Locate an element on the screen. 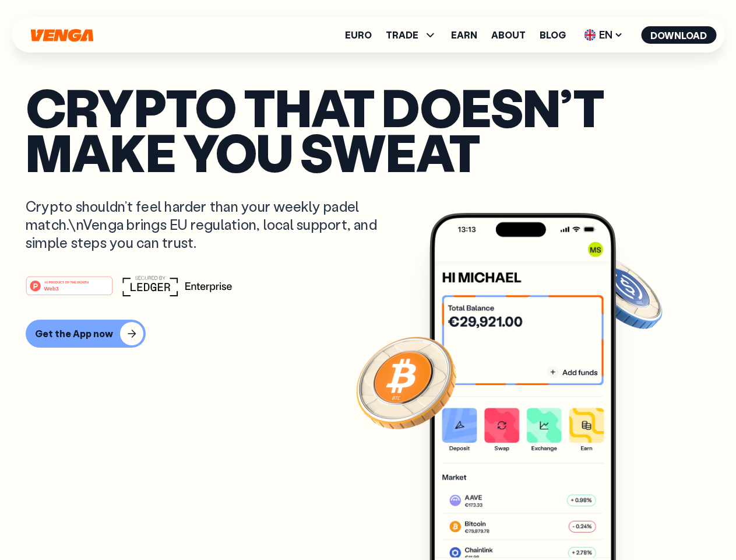  img: Bitcoin is located at coordinates (406, 382).